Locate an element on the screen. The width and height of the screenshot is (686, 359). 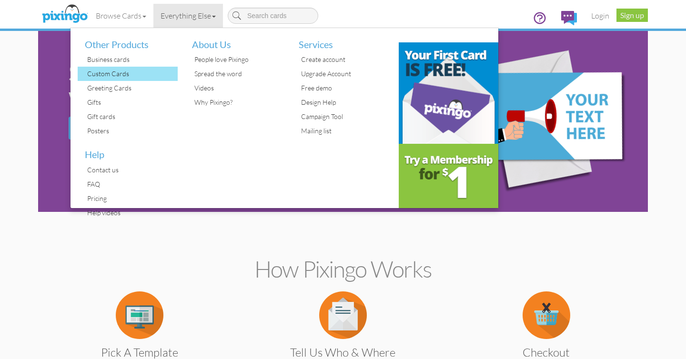
div: Custom Cards is located at coordinates (131, 74).